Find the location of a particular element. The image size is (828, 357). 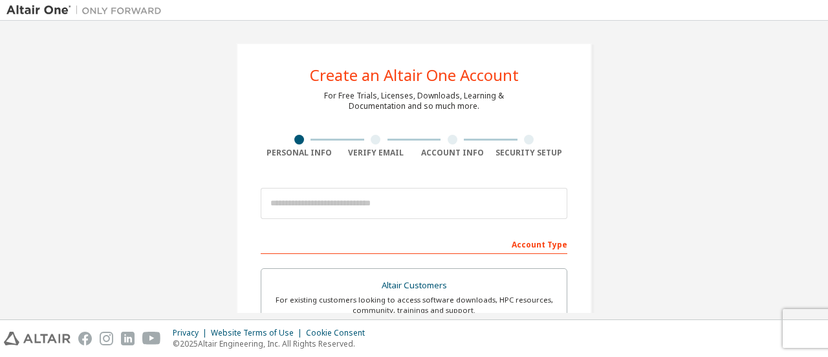

img: youtube.svg is located at coordinates (151, 338).